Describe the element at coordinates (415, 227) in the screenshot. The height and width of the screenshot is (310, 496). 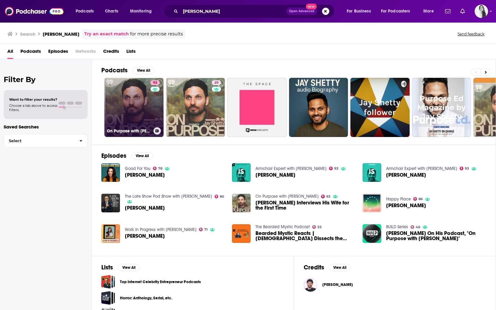
I see `a: 46` at that location.